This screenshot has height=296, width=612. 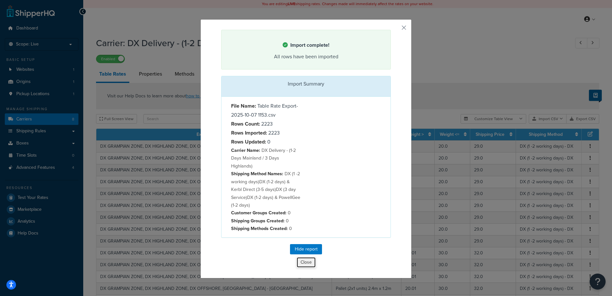 I want to click on strong: File Name:, so click(x=243, y=106).